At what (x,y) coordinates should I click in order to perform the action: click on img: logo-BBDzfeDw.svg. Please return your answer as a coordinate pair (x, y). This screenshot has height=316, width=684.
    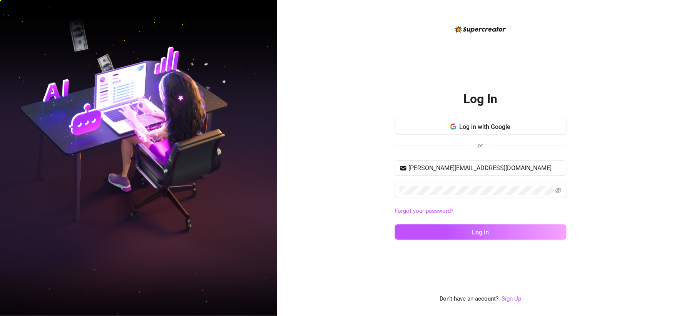
    Looking at the image, I should click on (480, 29).